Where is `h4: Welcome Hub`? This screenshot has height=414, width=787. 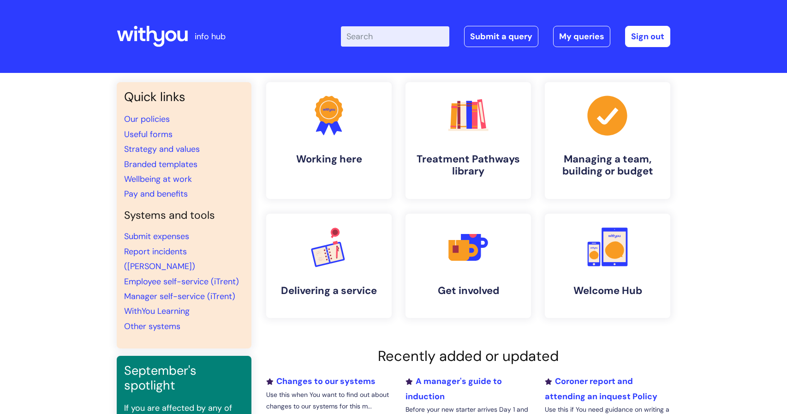 h4: Welcome Hub is located at coordinates (607, 291).